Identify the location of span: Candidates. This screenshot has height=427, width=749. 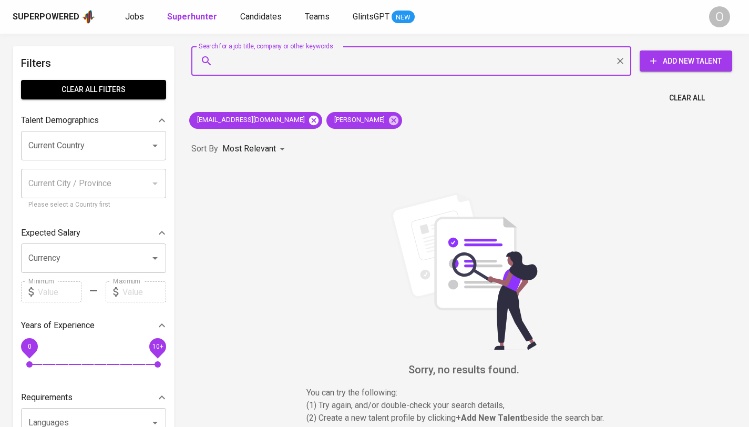
(261, 16).